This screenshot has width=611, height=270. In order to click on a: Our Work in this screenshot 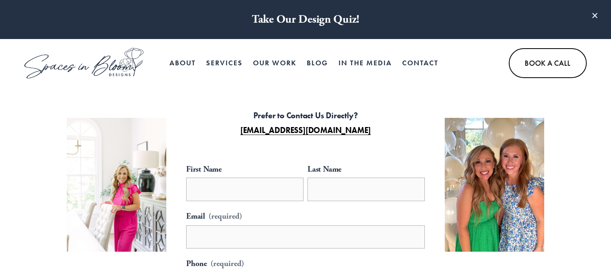, I will do `click(274, 63)`.